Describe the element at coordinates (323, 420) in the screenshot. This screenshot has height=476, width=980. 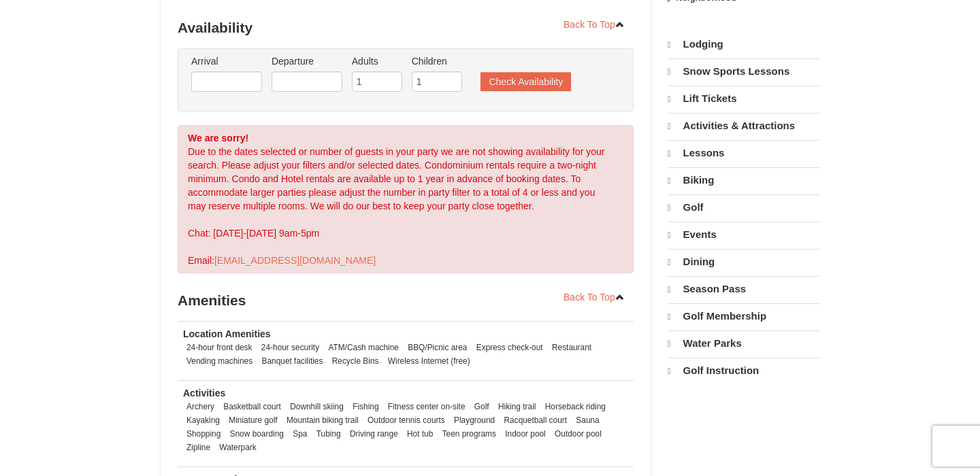
I see `li: Mountain biking trail` at that location.